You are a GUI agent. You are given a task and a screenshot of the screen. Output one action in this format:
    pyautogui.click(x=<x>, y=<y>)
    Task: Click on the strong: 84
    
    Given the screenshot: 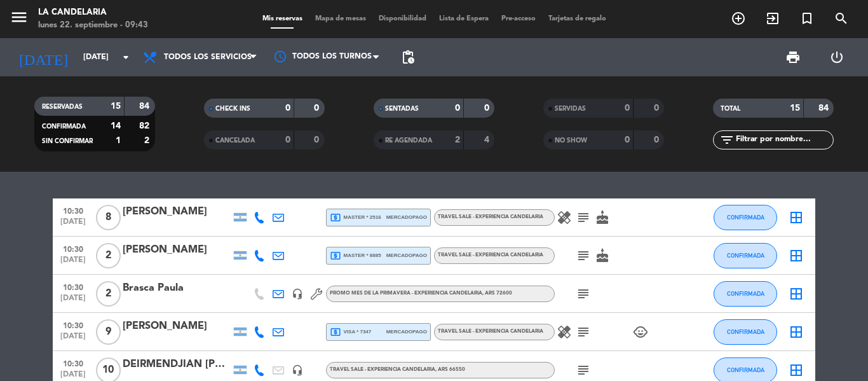 What is the action you would take?
    pyautogui.click(x=146, y=106)
    